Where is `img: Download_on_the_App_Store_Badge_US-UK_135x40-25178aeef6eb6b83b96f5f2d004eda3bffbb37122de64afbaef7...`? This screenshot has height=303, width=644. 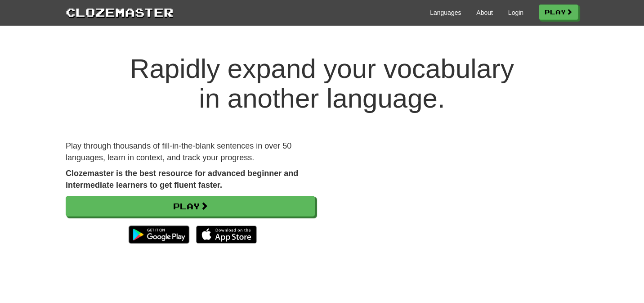 img: Download_on_the_App_Store_Badge_US-UK_135x40-25178aeef6eb6b83b96f5f2d004eda3bffbb37122de64afbaef7... is located at coordinates (226, 235).